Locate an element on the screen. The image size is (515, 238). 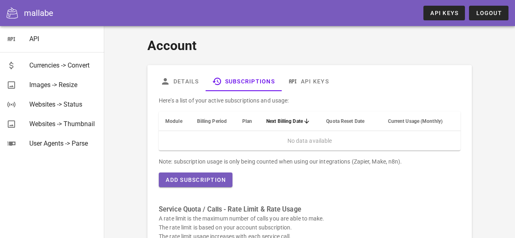
span: Module is located at coordinates (174, 121).